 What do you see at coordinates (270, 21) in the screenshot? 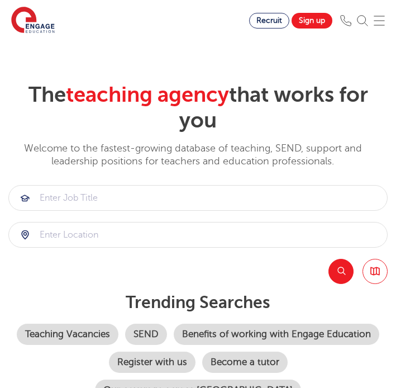
I see `a: Recruit` at bounding box center [270, 21].